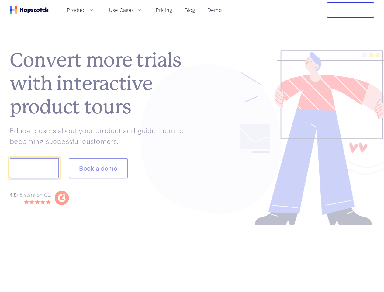  What do you see at coordinates (98, 169) in the screenshot?
I see `button: Book a demo` at bounding box center [98, 169].